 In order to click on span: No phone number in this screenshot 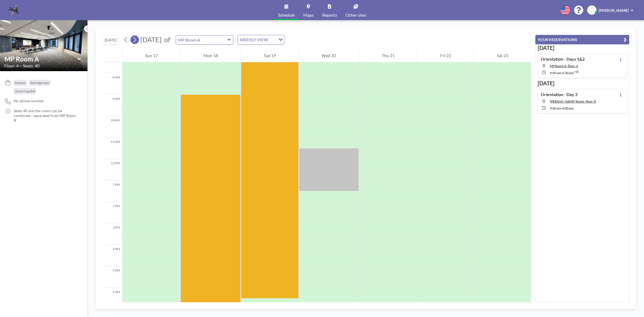, I will do `click(29, 101)`.